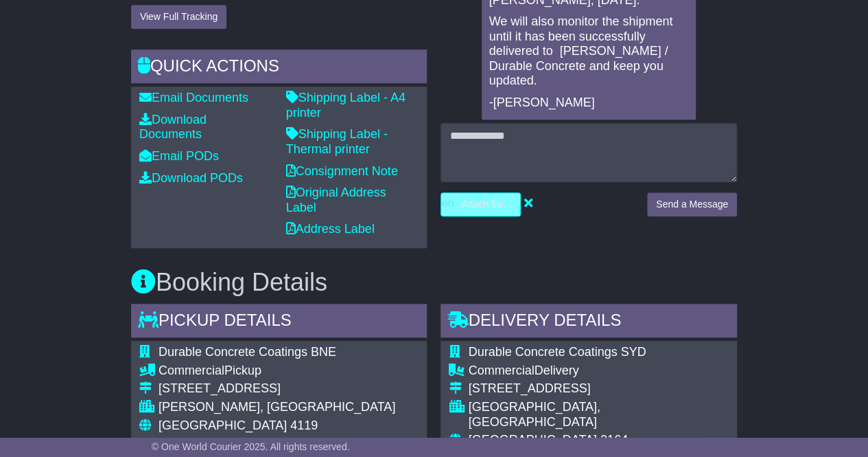 This screenshot has height=457, width=868. I want to click on span: Durable Concrete Coatings BNE, so click(247, 352).